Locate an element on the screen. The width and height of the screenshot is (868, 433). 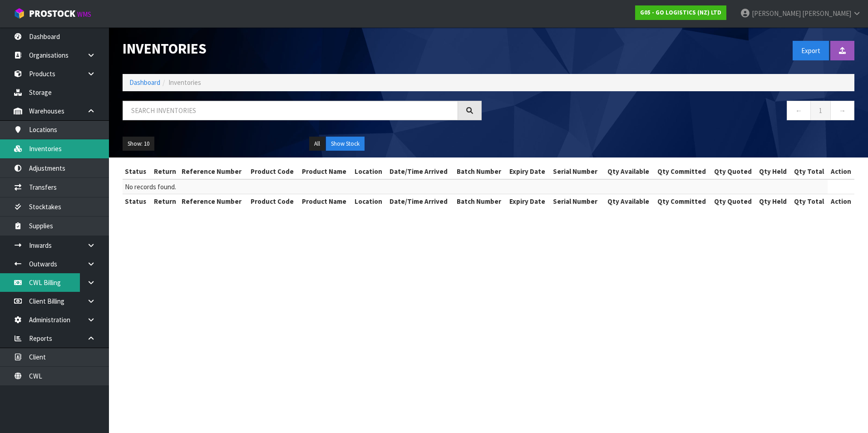
a: 1 is located at coordinates (820, 110).